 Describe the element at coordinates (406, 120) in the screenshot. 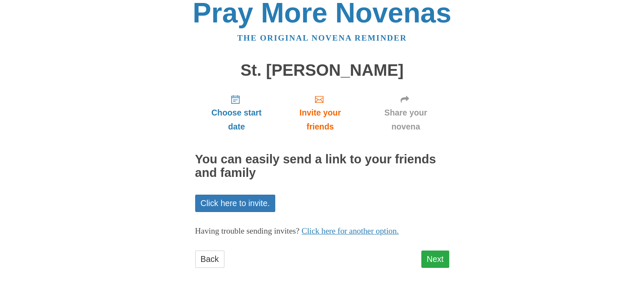

I see `span: Share your novena` at that location.